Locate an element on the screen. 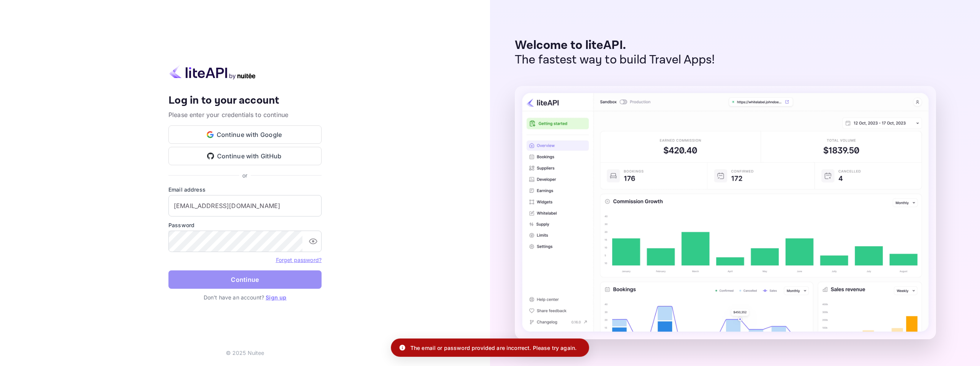  button: toggle password visibility is located at coordinates (313, 241).